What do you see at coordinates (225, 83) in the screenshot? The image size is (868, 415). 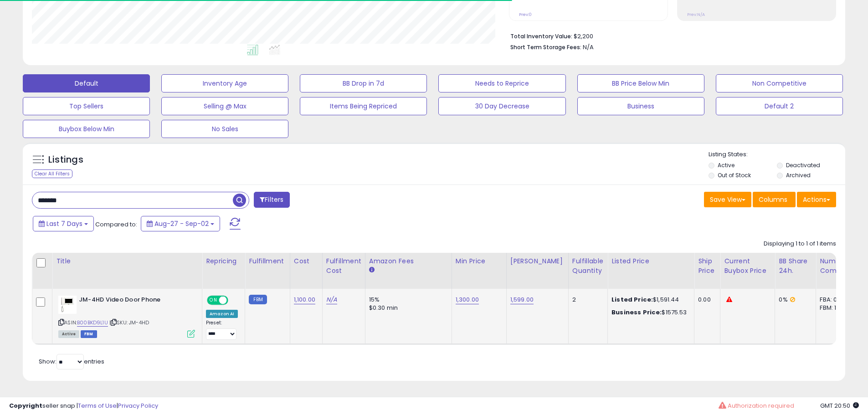 I see `button: Inventory Age` at bounding box center [225, 83].